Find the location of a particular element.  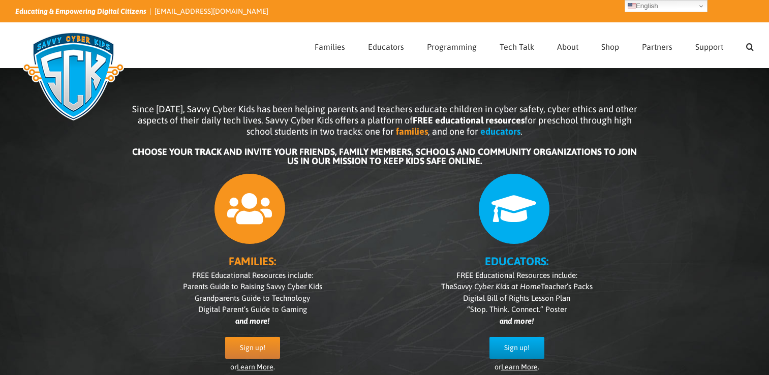

a: Search is located at coordinates (749, 45).